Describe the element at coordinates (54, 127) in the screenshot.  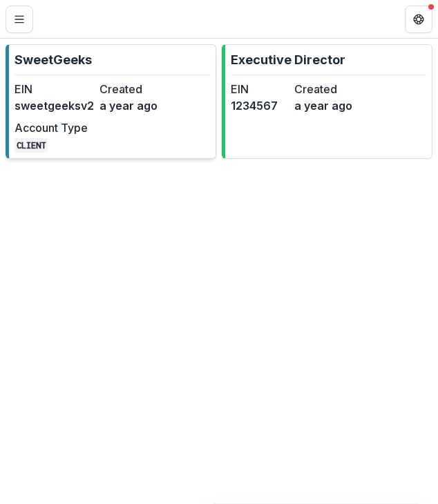
I see `dt: Account Type` at that location.